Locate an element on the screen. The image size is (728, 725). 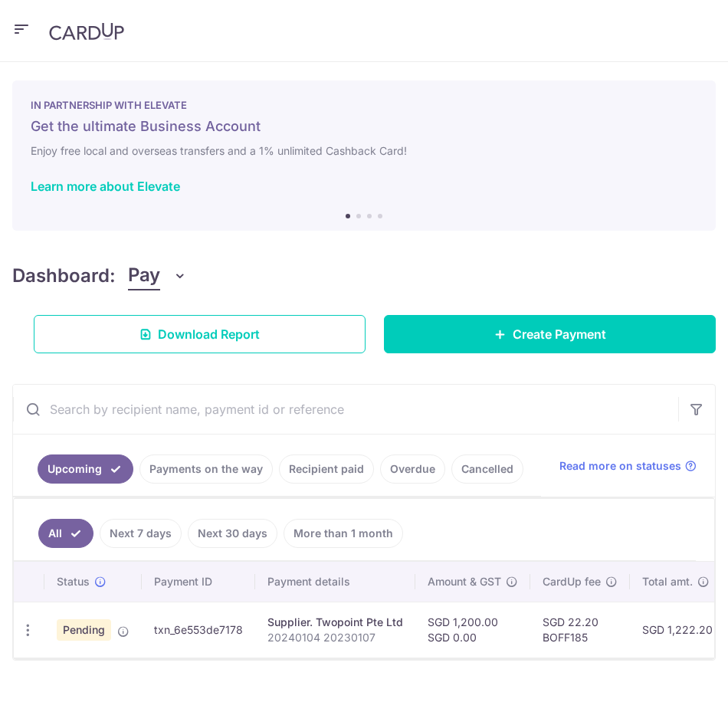
td: txn_6e553de7178 is located at coordinates (198, 629).